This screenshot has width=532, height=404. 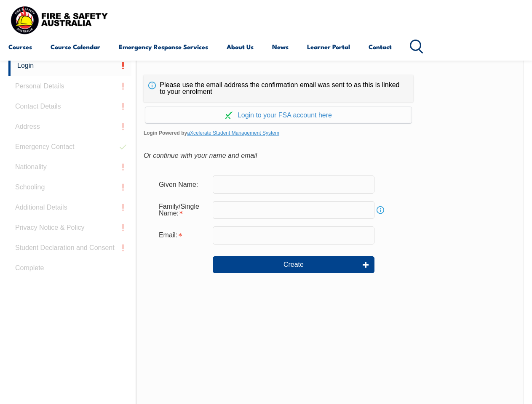 I want to click on div: Please use the email address the confirmation email was sent to as this is linked to your enrolment, so click(x=279, y=88).